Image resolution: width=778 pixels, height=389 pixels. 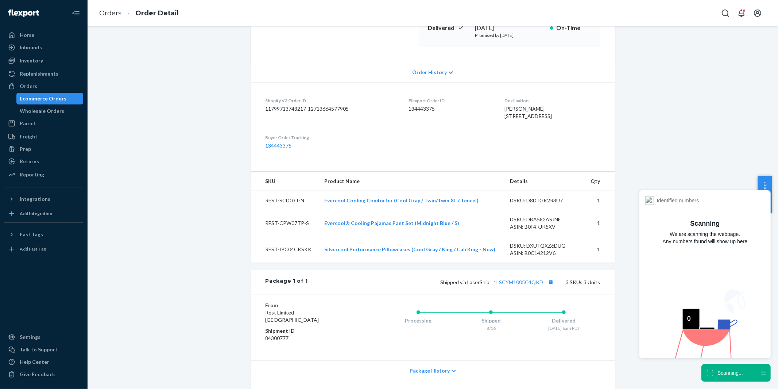 I want to click on a: Settings, so click(x=44, y=337).